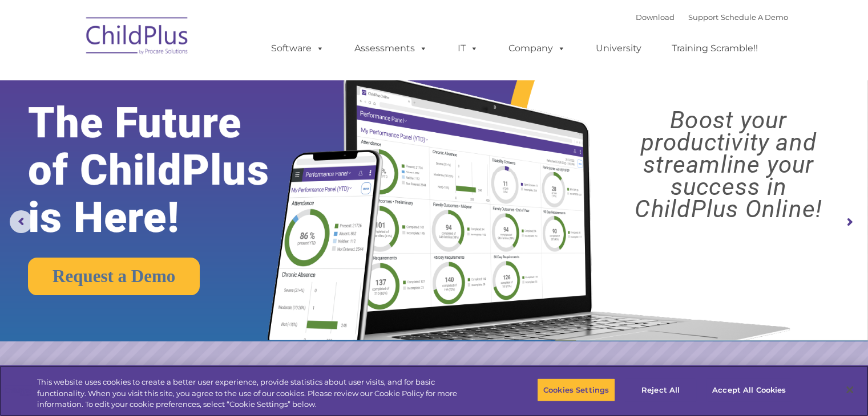 The width and height of the screenshot is (868, 416). I want to click on button: Reject All, so click(660, 390).